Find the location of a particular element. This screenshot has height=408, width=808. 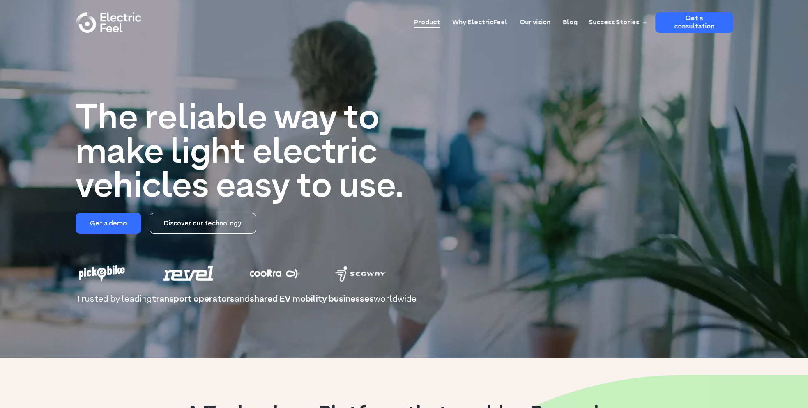

a: Discover our technology is located at coordinates (202, 223).